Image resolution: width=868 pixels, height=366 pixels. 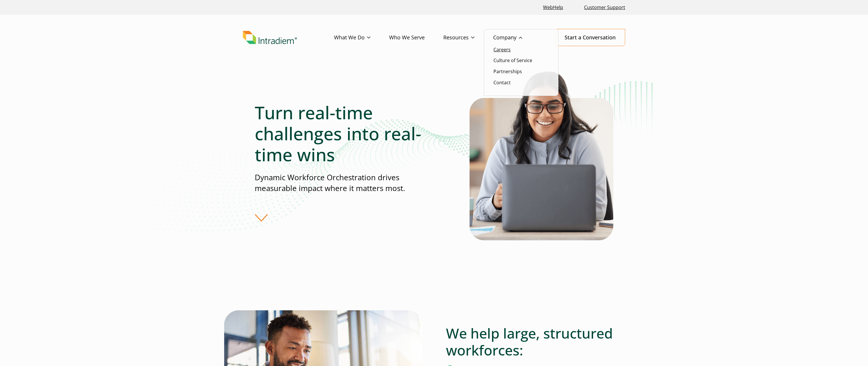 I want to click on h2: We help large, structured workforces:, so click(x=529, y=342).